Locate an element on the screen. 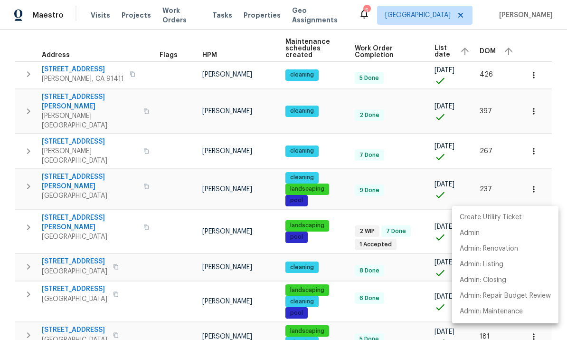  p: Admin: Closing is located at coordinates (483, 280).